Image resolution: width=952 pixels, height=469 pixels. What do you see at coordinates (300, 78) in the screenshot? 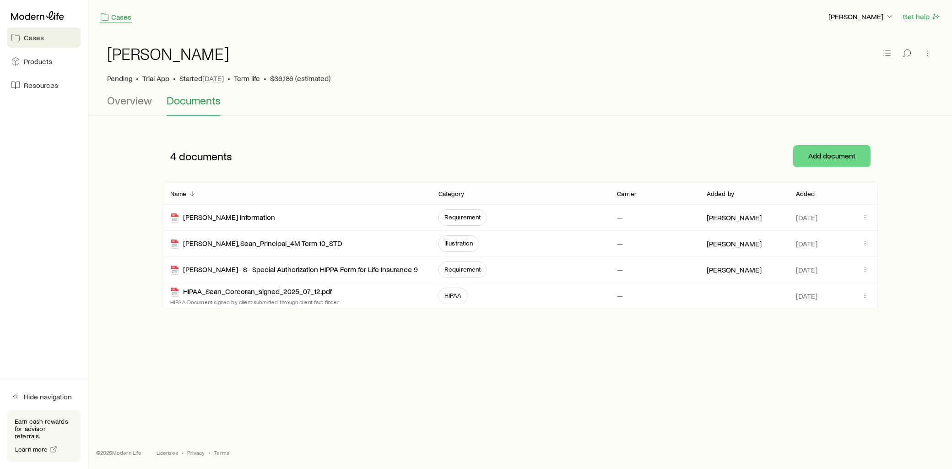
I see `span: $36,186 (estimated)` at bounding box center [300, 78].